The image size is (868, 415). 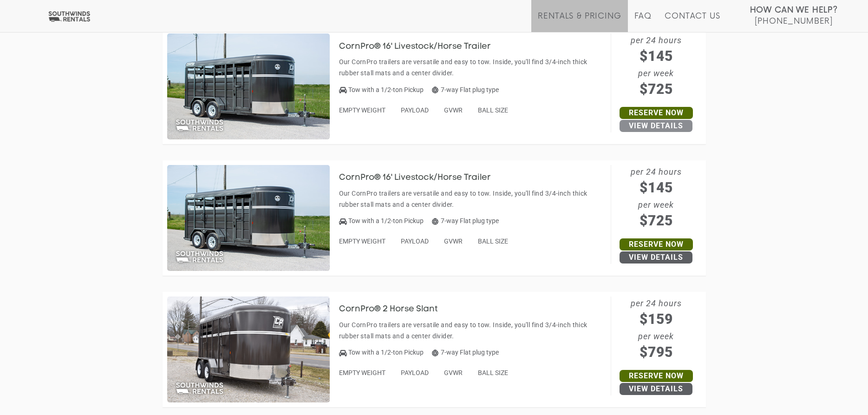 What do you see at coordinates (793, 10) in the screenshot?
I see `strong: How Can We Help?` at bounding box center [793, 10].